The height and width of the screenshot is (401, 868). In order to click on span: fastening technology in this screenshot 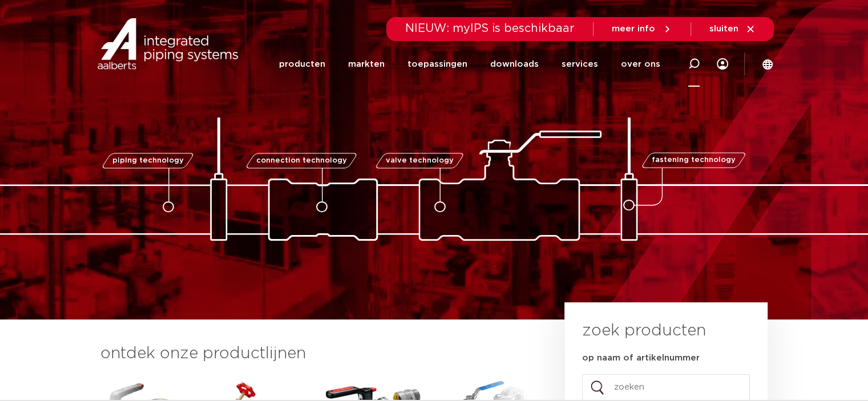, I will do `click(693, 160)`.